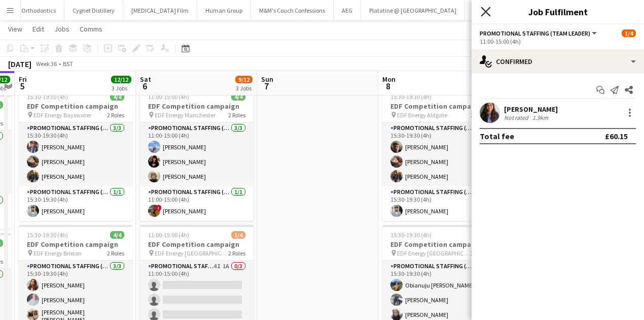 The image size is (644, 320). What do you see at coordinates (558, 62) in the screenshot?
I see `div: Confirmed` at bounding box center [558, 62].